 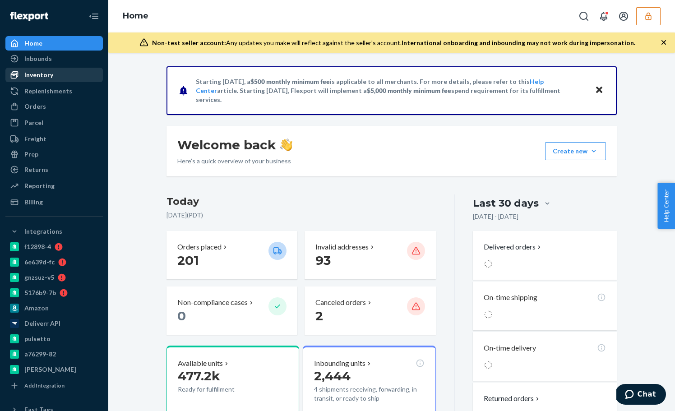 What do you see at coordinates (42, 324) in the screenshot?
I see `div: Deliverr API` at bounding box center [42, 324].